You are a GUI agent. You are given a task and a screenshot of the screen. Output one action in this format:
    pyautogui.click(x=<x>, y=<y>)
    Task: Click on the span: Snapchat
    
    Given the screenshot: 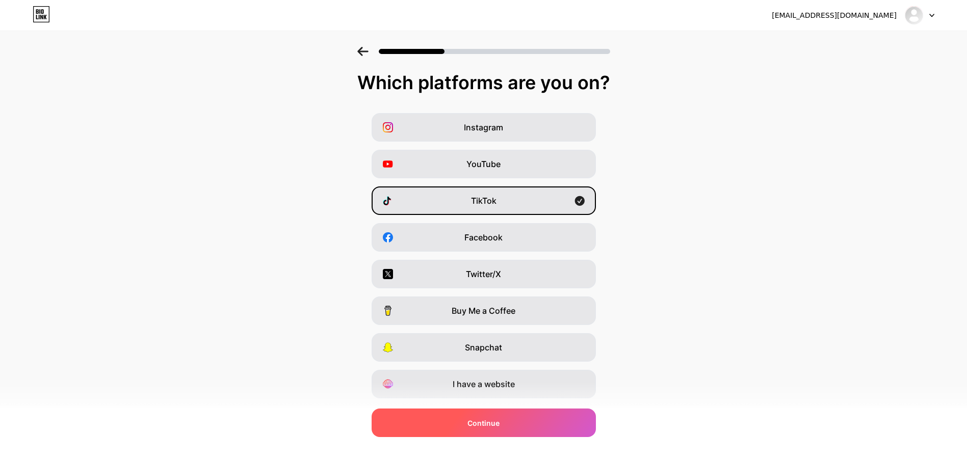 What is the action you would take?
    pyautogui.click(x=483, y=348)
    